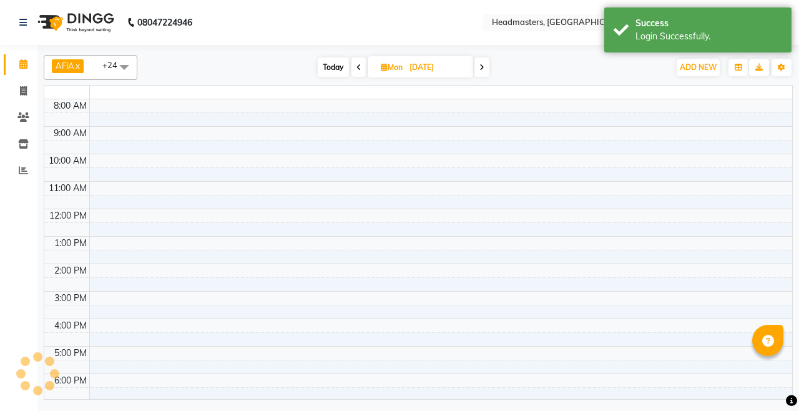  Describe the element at coordinates (77, 66) in the screenshot. I see `a: x` at that location.